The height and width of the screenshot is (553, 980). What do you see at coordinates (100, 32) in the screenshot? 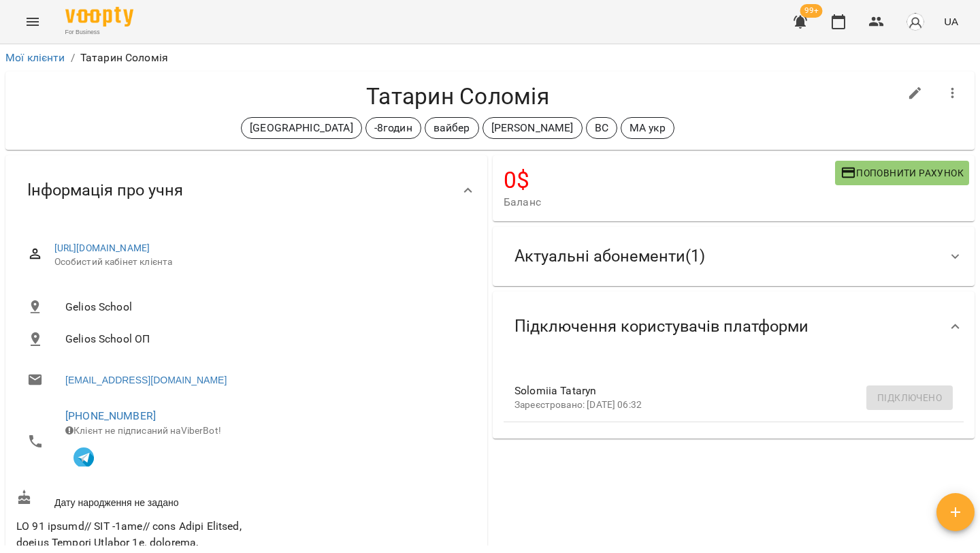
I see `span: For Business` at bounding box center [100, 32].